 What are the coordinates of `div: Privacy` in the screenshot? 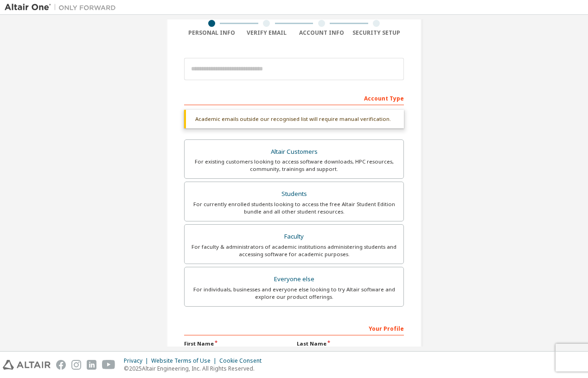 It's located at (138, 361).